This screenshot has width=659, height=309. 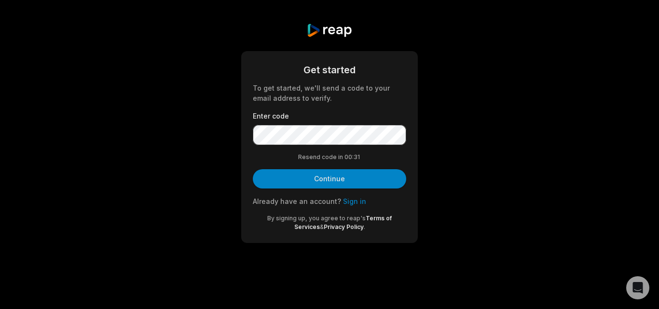 I want to click on div: Resend code in 00:, so click(x=330, y=157).